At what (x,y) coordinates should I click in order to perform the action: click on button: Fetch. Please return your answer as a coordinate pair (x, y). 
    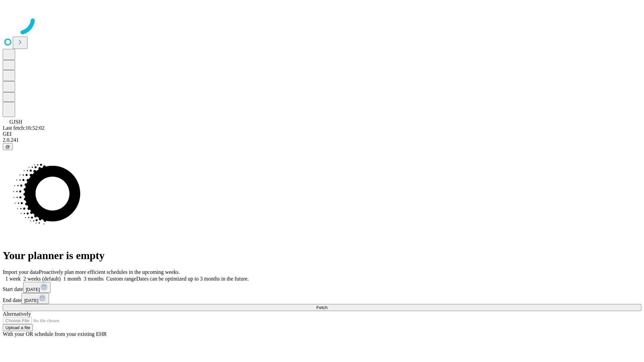
    Looking at the image, I should click on (322, 307).